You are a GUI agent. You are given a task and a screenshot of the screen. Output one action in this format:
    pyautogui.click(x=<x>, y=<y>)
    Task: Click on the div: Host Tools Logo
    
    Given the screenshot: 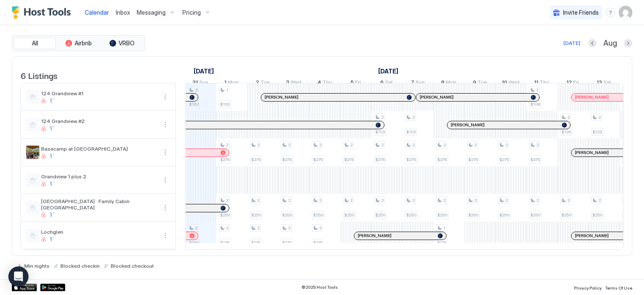 What is the action you would take?
    pyautogui.click(x=43, y=13)
    